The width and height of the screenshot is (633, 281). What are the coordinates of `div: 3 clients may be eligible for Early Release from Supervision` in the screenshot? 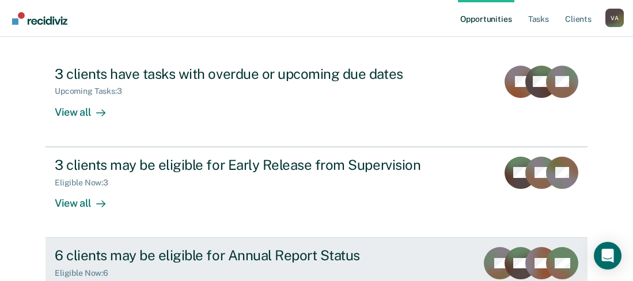 It's located at (257, 165).